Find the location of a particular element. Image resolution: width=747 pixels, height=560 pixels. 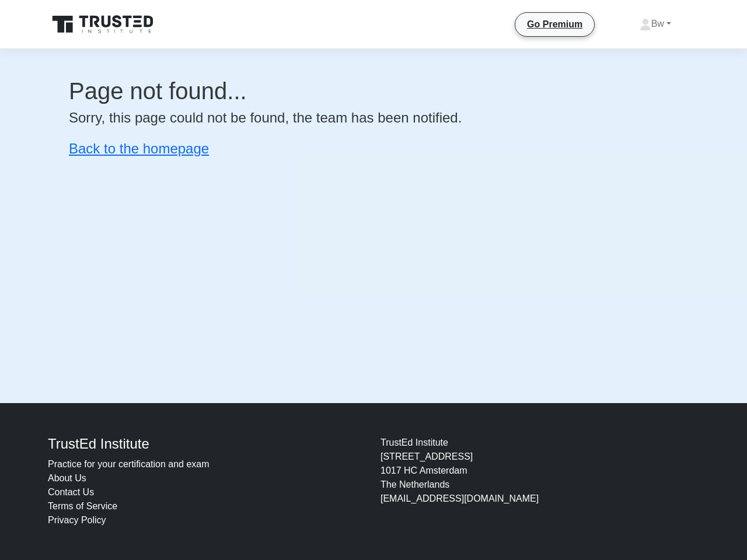

a: Bw is located at coordinates (656, 24).